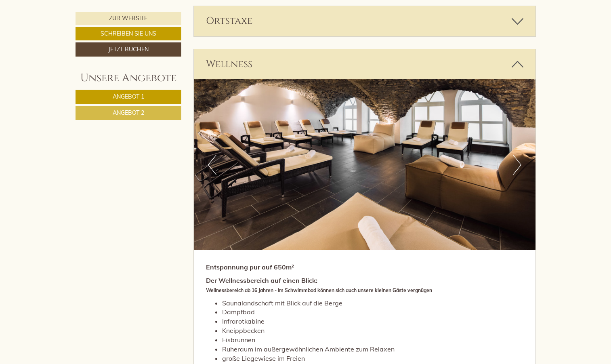 The width and height of the screenshot is (611, 364). What do you see at coordinates (129, 78) in the screenshot?
I see `div: Unsere Angebote` at bounding box center [129, 78].